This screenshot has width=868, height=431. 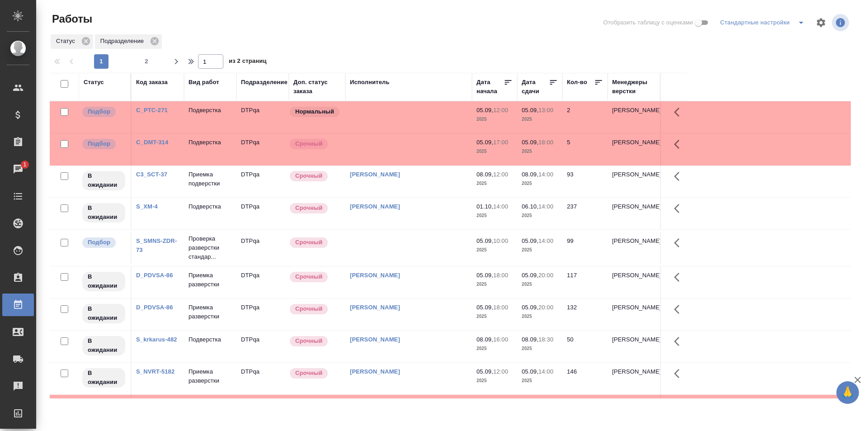 What do you see at coordinates (94, 82) in the screenshot?
I see `div: Статус` at bounding box center [94, 82].